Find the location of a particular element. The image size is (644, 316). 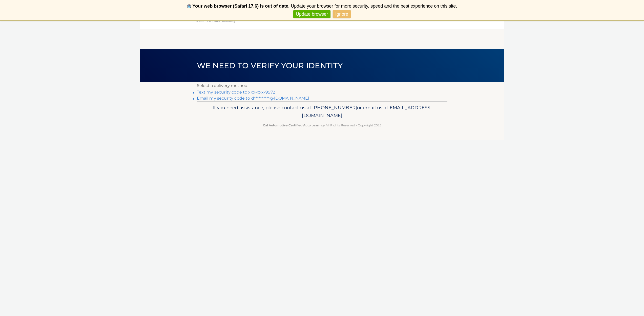

b: Your web browser (Safari 17.6) is out of date. is located at coordinates (241, 6).